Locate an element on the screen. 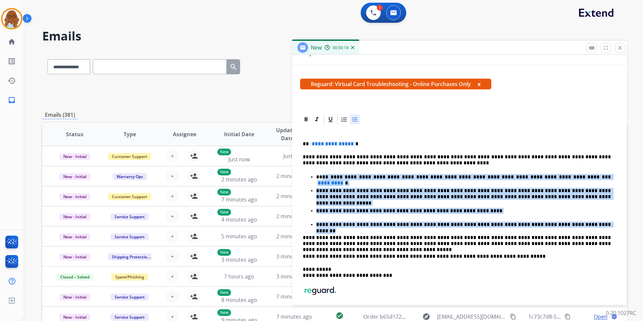 The width and height of the screenshot is (643, 321). span: Shipping Protection is located at coordinates (131, 257).